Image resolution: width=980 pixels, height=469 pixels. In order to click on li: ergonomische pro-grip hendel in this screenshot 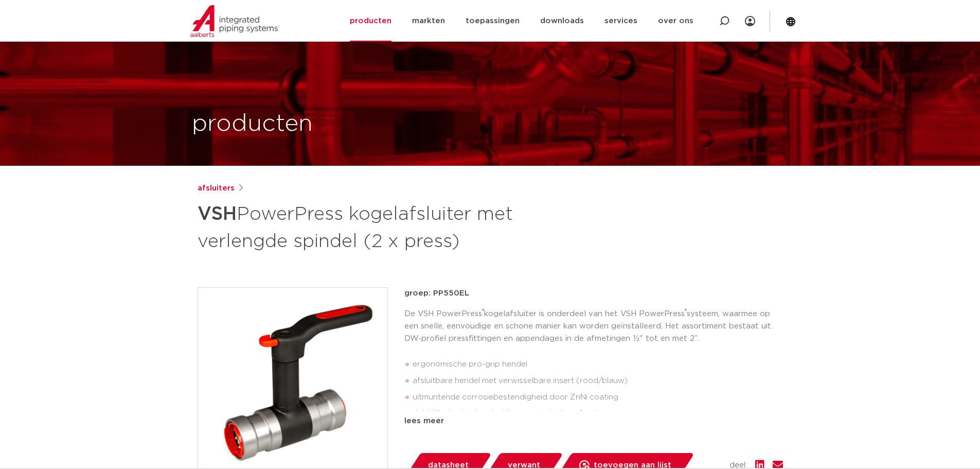, I will do `click(598, 364)`.